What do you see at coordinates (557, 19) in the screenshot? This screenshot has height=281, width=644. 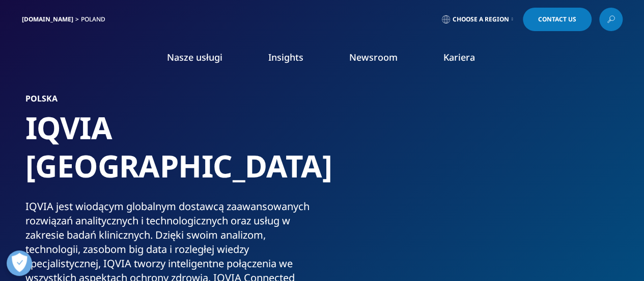 I see `span: Contact Us` at bounding box center [557, 19].